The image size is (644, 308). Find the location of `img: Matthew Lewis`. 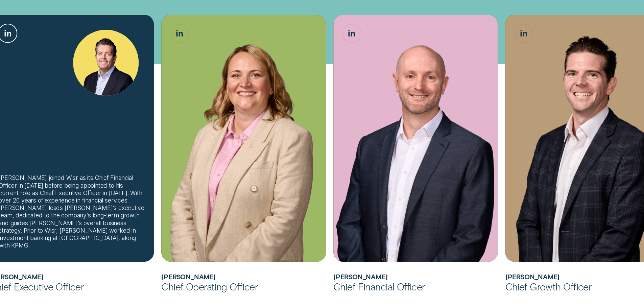

img: Matthew Lewis is located at coordinates (415, 138).